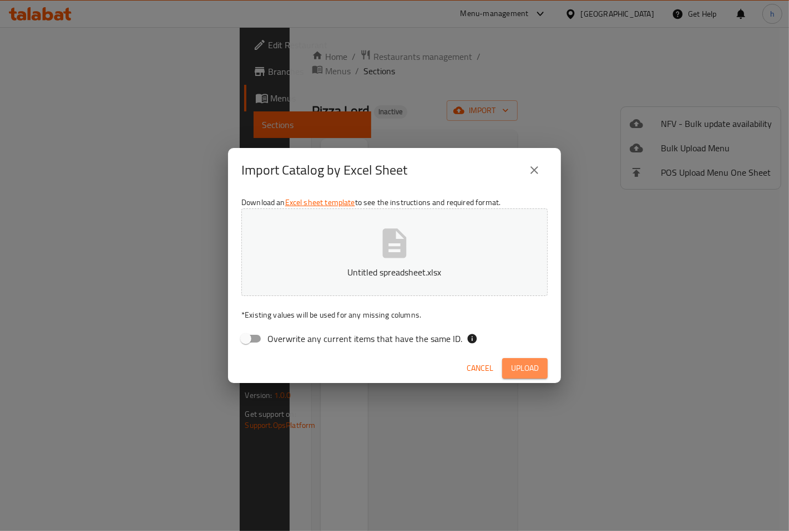  What do you see at coordinates (320, 202) in the screenshot?
I see `a: Excel sheet template` at bounding box center [320, 202].